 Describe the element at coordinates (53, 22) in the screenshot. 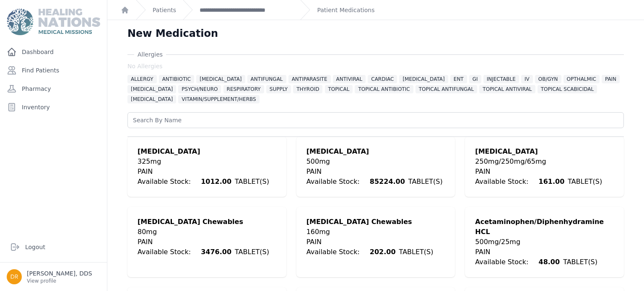

I see `img: Medical Missions EMR` at that location.